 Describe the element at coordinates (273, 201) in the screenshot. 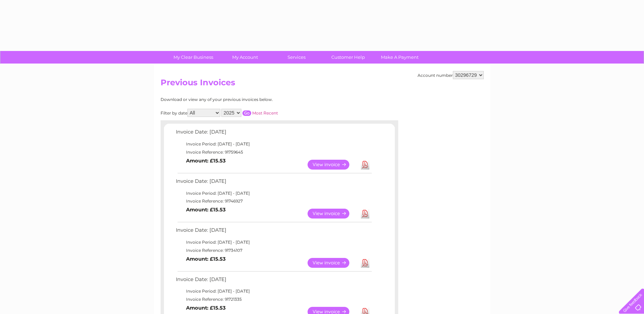

I see `td: Invoice Reference: 91746927` at that location.